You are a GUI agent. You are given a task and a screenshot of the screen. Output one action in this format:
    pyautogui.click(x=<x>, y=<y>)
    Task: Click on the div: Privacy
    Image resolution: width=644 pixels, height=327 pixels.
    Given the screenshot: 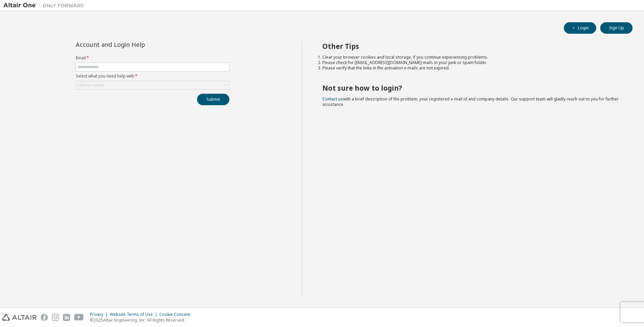 What is the action you would take?
    pyautogui.click(x=100, y=314)
    